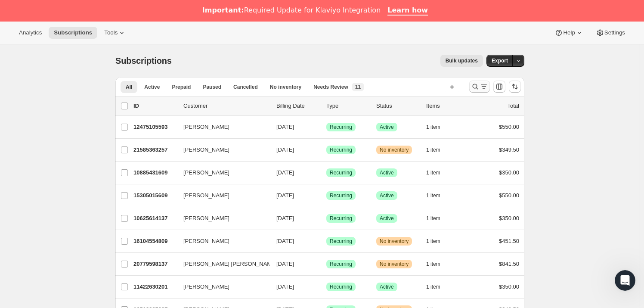 The width and height of the screenshot is (644, 308). Describe the element at coordinates (30, 33) in the screenshot. I see `span: Analytics` at that location.